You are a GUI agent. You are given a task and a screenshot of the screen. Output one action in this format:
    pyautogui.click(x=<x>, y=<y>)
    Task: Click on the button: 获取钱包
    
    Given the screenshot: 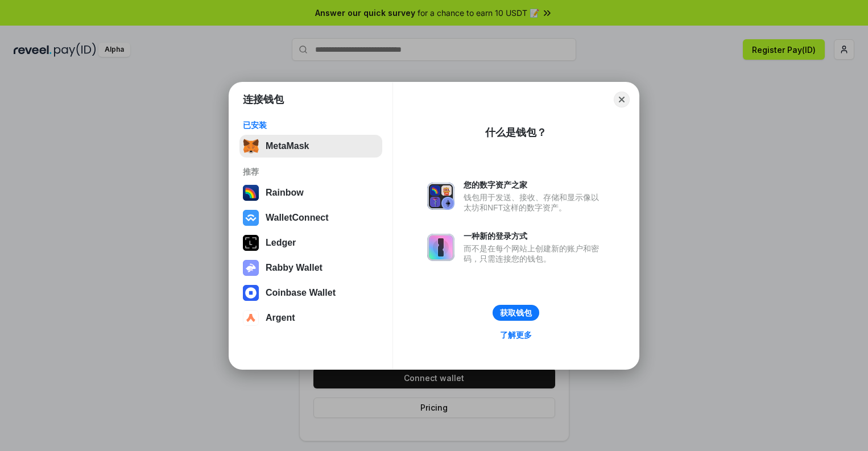 What is the action you would take?
    pyautogui.click(x=516, y=313)
    